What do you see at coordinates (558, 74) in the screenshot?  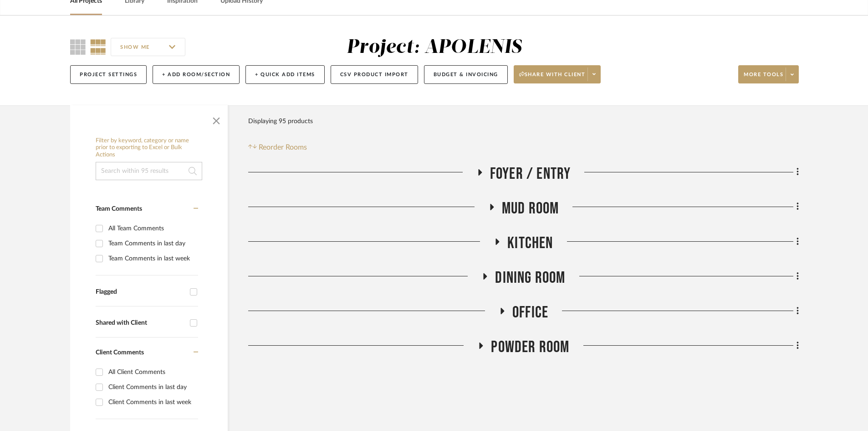 I see `button: Share with client` at bounding box center [558, 74].